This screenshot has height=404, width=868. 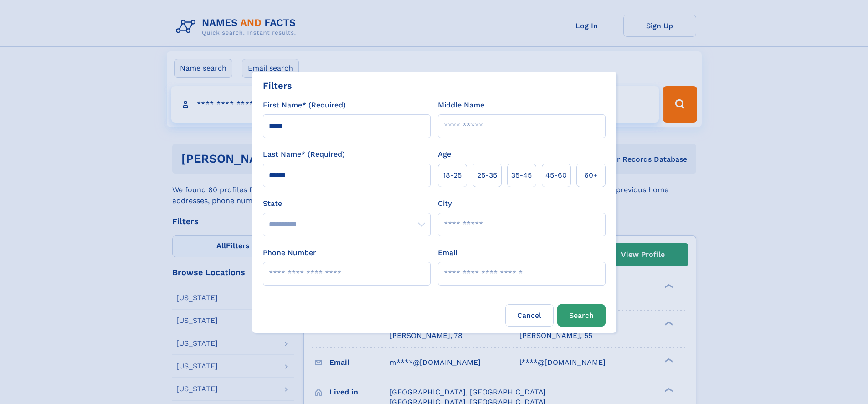 What do you see at coordinates (304, 155) in the screenshot?
I see `label: Last Name* (Required)` at bounding box center [304, 155].